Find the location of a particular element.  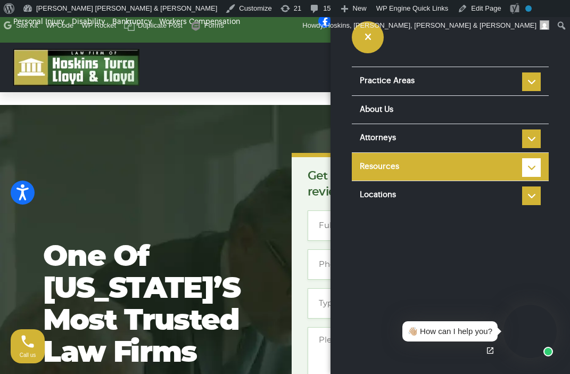

img: logo is located at coordinates (76, 67).